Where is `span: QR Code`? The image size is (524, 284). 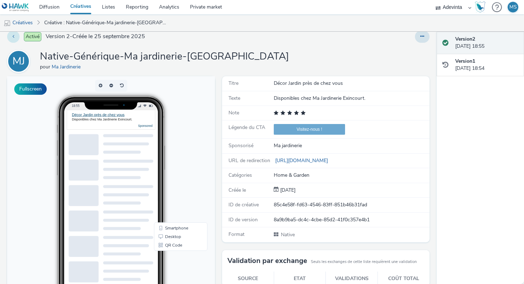 span: QR Code is located at coordinates (167, 169).